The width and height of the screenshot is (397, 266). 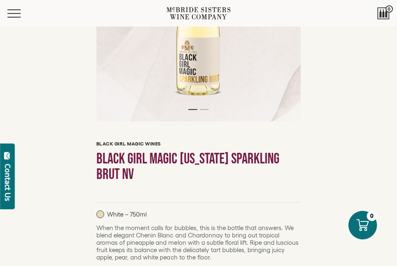 What do you see at coordinates (372, 216) in the screenshot?
I see `div: 0` at bounding box center [372, 216].